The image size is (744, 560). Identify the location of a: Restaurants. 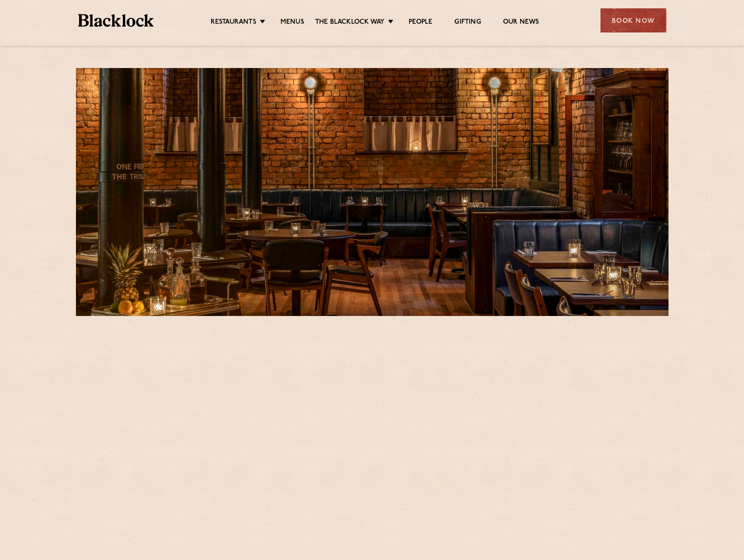
(234, 23).